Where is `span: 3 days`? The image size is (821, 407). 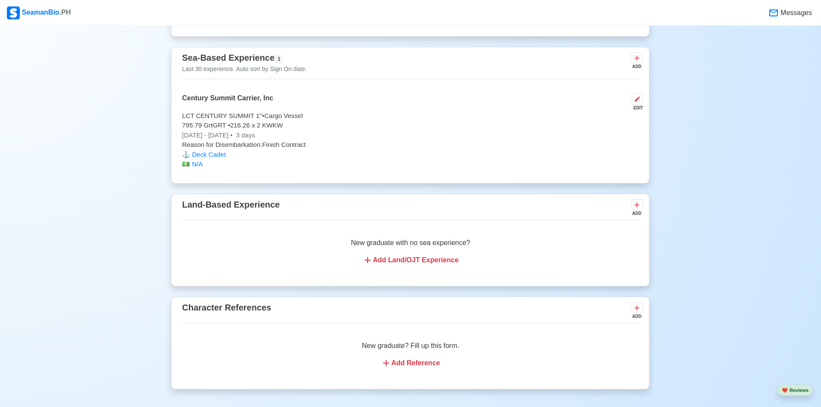
span: 3 days is located at coordinates (245, 135).